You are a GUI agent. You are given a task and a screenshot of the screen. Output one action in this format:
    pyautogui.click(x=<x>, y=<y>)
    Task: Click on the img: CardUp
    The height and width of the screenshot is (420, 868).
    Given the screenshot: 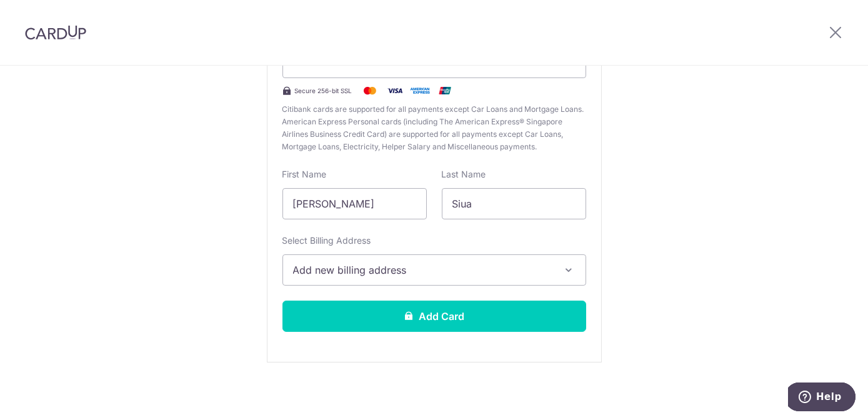 What is the action you would take?
    pyautogui.click(x=55, y=33)
    